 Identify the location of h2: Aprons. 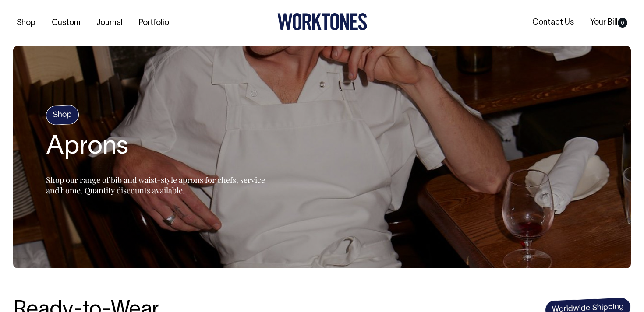
(155, 148).